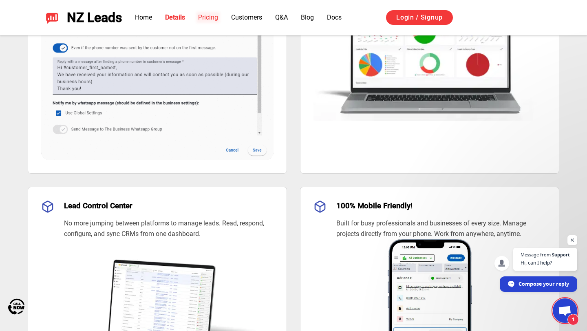 This screenshot has height=331, width=587. What do you see at coordinates (565, 310) in the screenshot?
I see `a: Open chat` at bounding box center [565, 310].